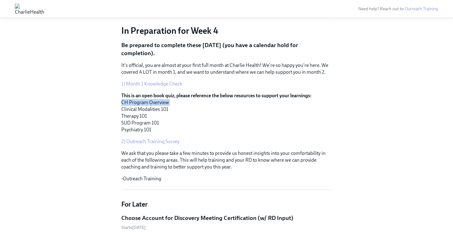  Describe the element at coordinates (152, 83) in the screenshot. I see `a: 1) Month 1 Knowledge Check` at that location.